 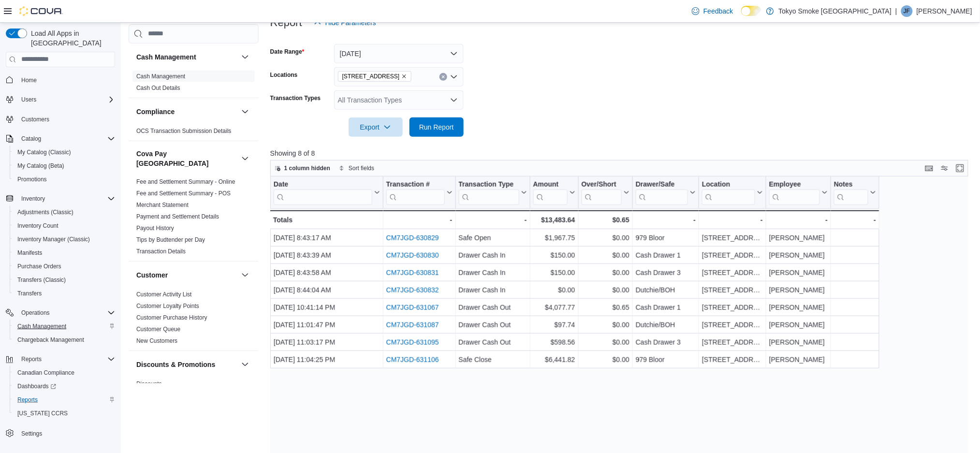 What do you see at coordinates (160, 77) in the screenshot?
I see `a: Cash Management` at bounding box center [160, 77].